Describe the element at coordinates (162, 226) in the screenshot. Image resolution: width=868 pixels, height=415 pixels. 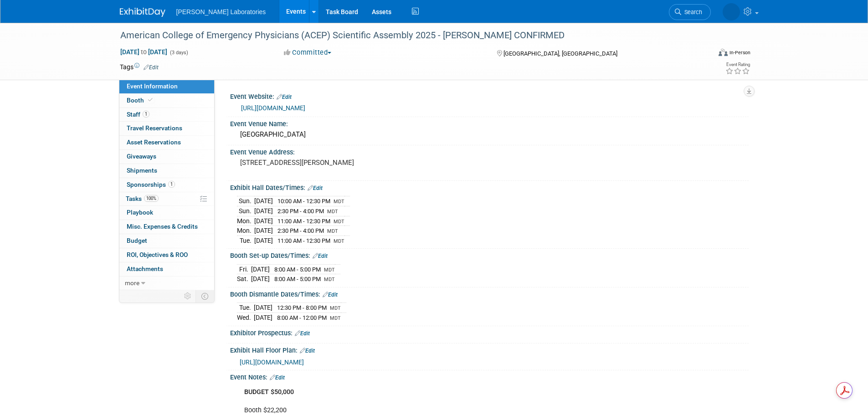
I see `span: Misc. Expenses & Credits` at that location.